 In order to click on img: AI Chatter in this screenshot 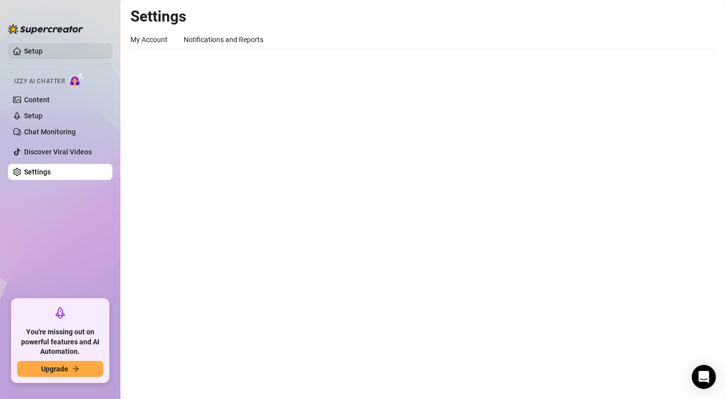, I will do `click(76, 80)`.